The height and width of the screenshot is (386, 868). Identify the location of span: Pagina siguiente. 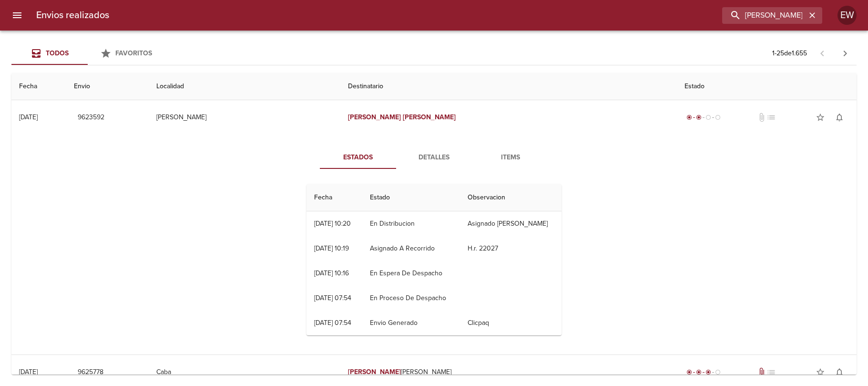
(846, 54).